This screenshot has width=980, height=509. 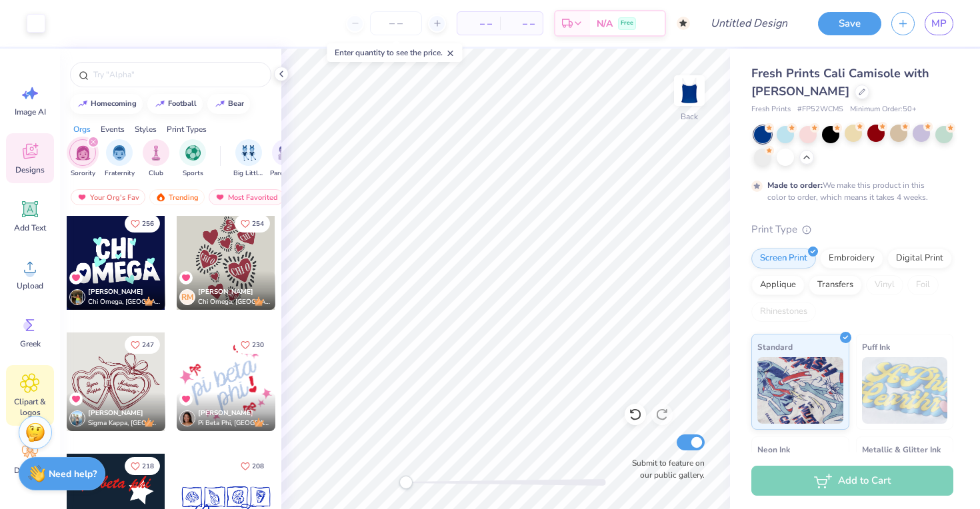 What do you see at coordinates (258, 466) in the screenshot?
I see `span: 208` at bounding box center [258, 466].